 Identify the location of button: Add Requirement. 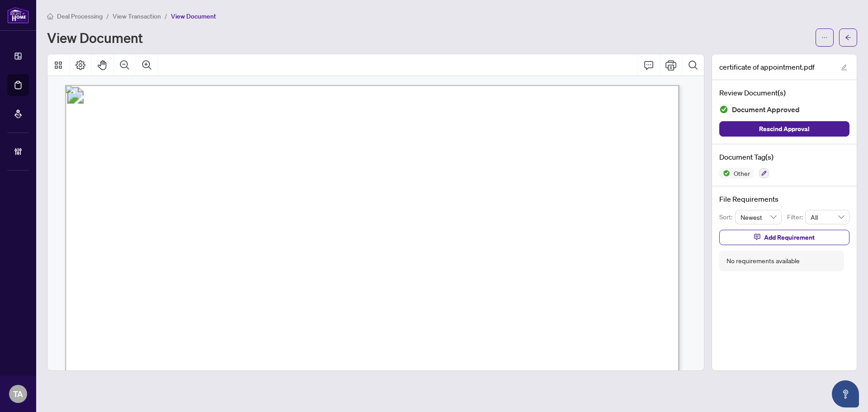
(784, 238).